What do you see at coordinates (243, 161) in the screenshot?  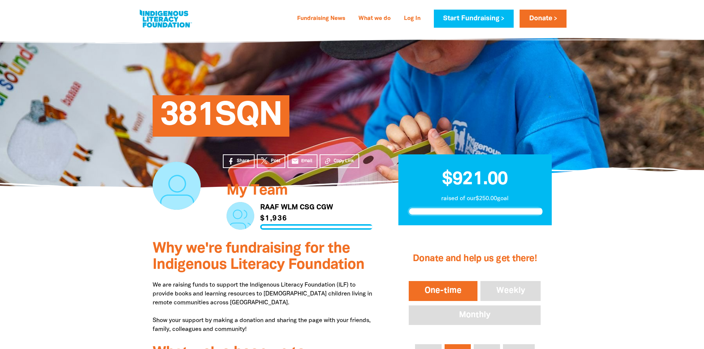 I see `span: Share` at bounding box center [243, 161].